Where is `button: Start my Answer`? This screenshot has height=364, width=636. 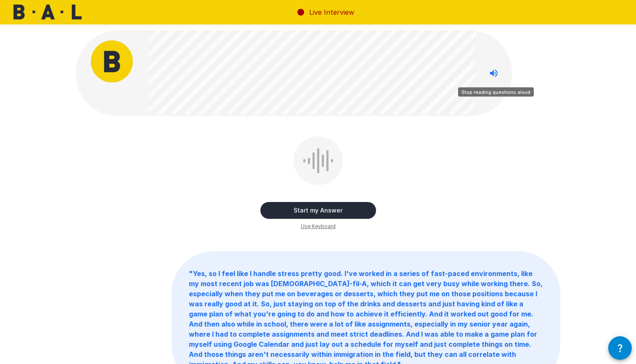 button: Start my Answer is located at coordinates (318, 210).